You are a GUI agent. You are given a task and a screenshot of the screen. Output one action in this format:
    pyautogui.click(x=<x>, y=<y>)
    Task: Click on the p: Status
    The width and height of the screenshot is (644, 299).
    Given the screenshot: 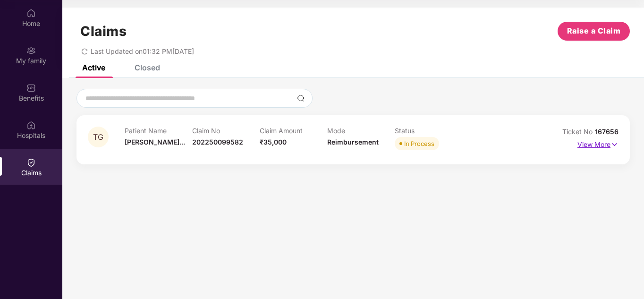 What is the action you would take?
    pyautogui.click(x=428, y=131)
    